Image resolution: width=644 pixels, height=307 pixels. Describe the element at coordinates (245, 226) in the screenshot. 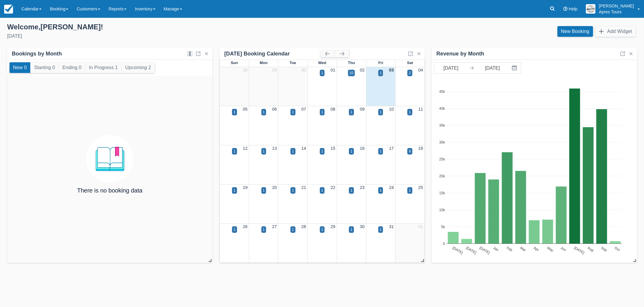

I see `a: 26` at that location.